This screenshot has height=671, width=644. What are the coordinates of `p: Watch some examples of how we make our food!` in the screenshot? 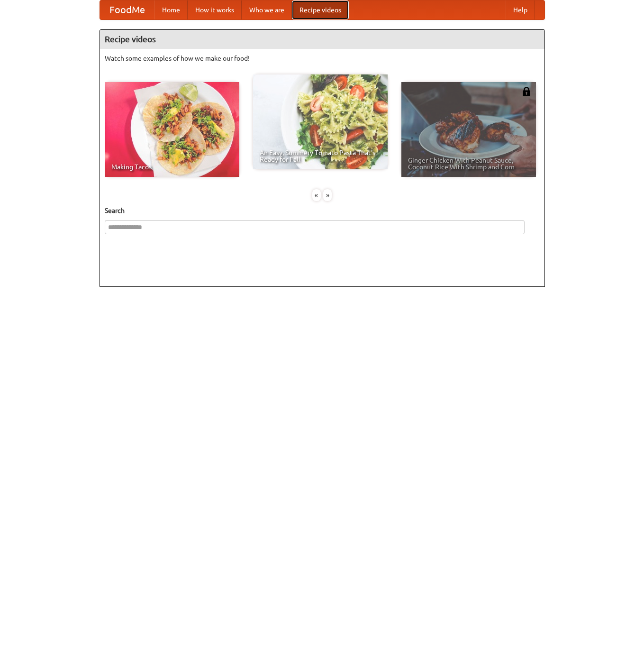 It's located at (323, 59).